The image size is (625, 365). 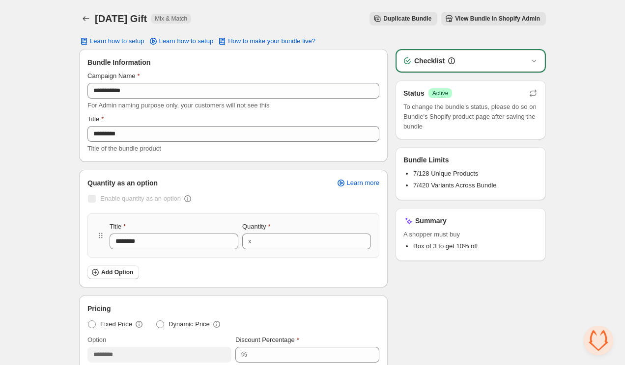 I want to click on span: Active, so click(x=440, y=93).